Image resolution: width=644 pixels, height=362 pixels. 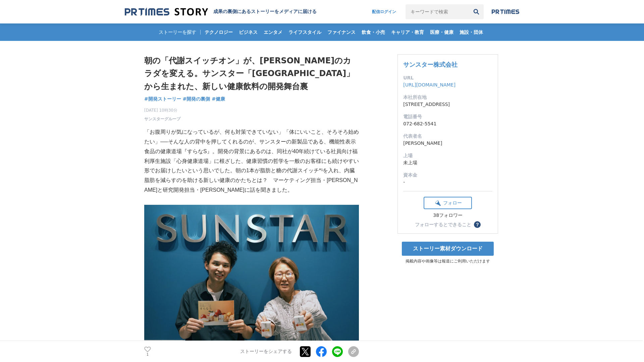 I want to click on a: 医療・健康, so click(x=442, y=32).